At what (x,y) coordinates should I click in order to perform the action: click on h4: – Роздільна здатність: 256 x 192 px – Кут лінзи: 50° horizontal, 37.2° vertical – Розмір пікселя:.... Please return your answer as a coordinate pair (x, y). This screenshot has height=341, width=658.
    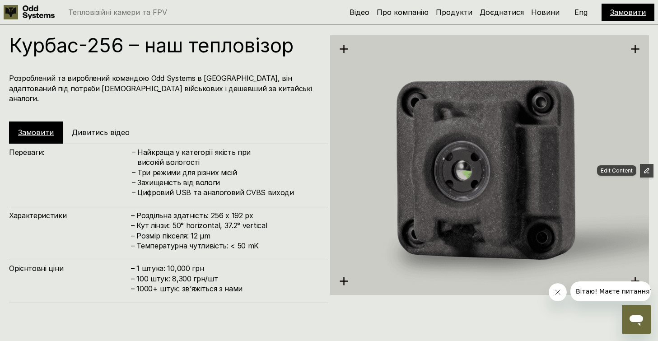
    Looking at the image, I should click on (225, 231).